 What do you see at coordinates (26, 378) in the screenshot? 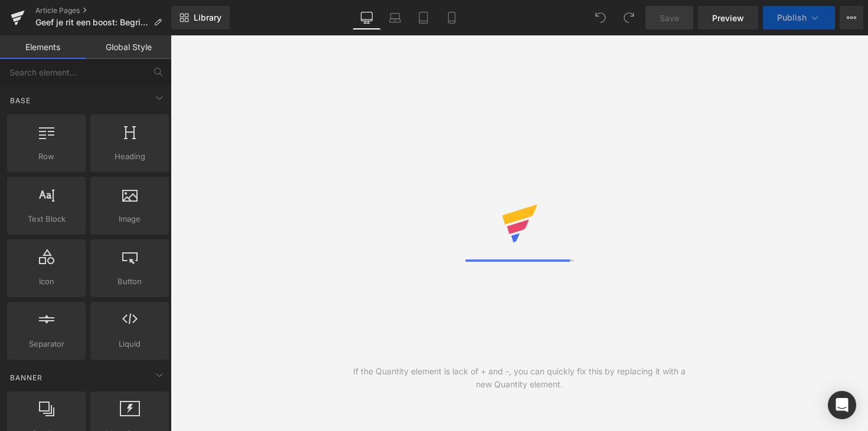
I see `span: Banner` at bounding box center [26, 378].